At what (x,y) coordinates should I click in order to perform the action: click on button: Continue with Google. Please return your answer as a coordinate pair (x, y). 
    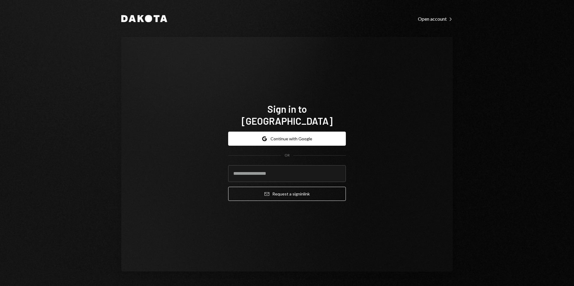
    Looking at the image, I should click on (287, 139).